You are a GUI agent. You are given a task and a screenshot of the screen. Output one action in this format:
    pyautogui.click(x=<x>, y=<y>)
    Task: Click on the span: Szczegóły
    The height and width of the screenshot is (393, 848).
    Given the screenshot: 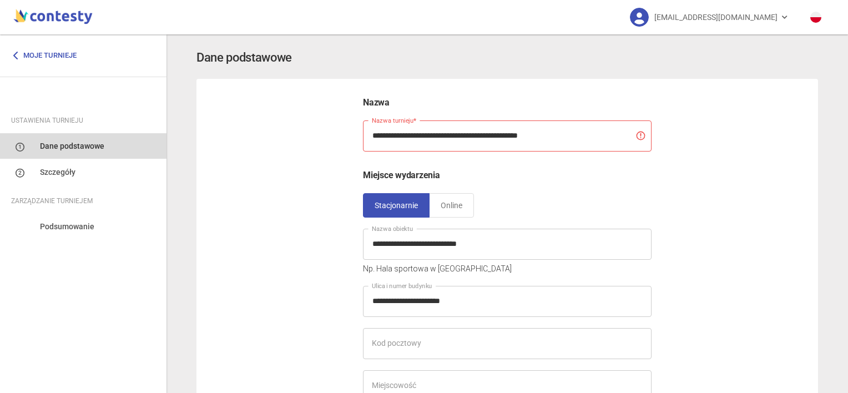 What is the action you would take?
    pyautogui.click(x=58, y=172)
    